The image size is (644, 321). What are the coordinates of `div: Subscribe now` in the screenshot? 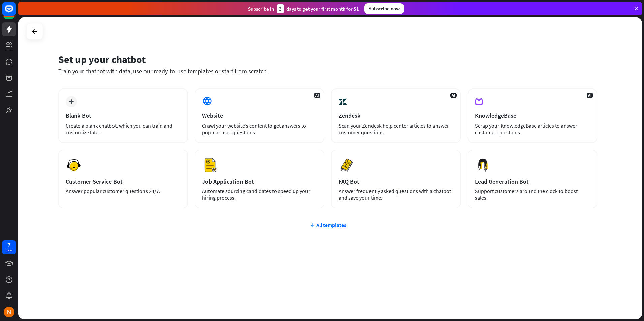 It's located at (384, 9).